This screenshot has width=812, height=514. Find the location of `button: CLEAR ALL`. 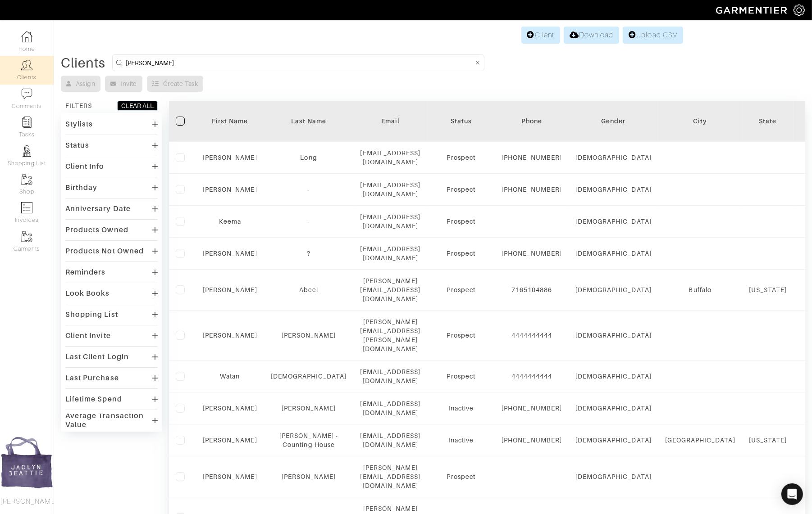

button: CLEAR ALL is located at coordinates (137, 106).